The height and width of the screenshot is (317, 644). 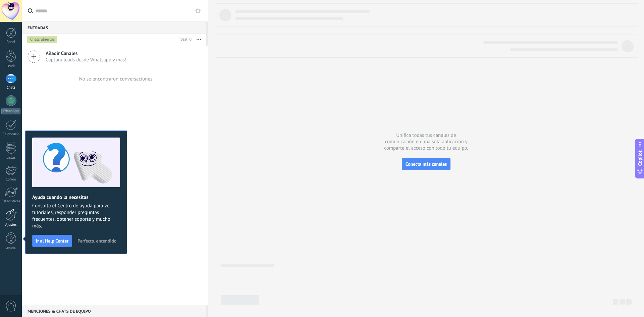 What do you see at coordinates (11, 157) in the screenshot?
I see `div: Listas` at bounding box center [11, 157].